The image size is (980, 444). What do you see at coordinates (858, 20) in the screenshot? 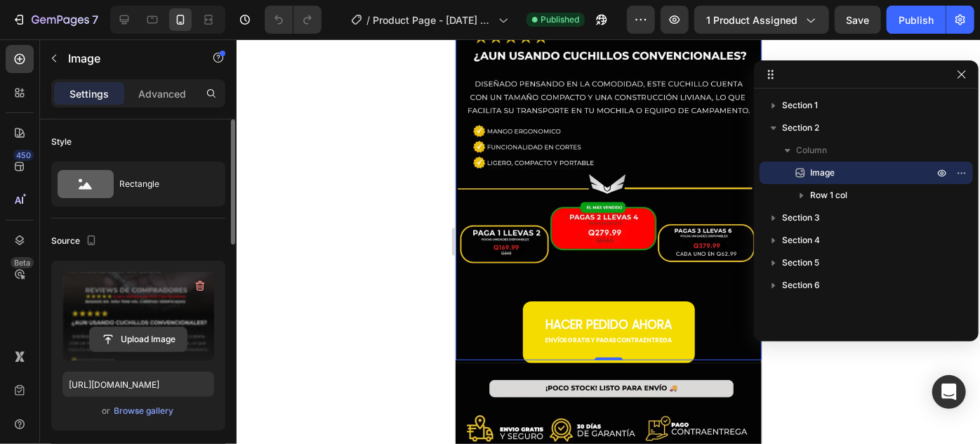
I see `button: Save` at bounding box center [858, 20].